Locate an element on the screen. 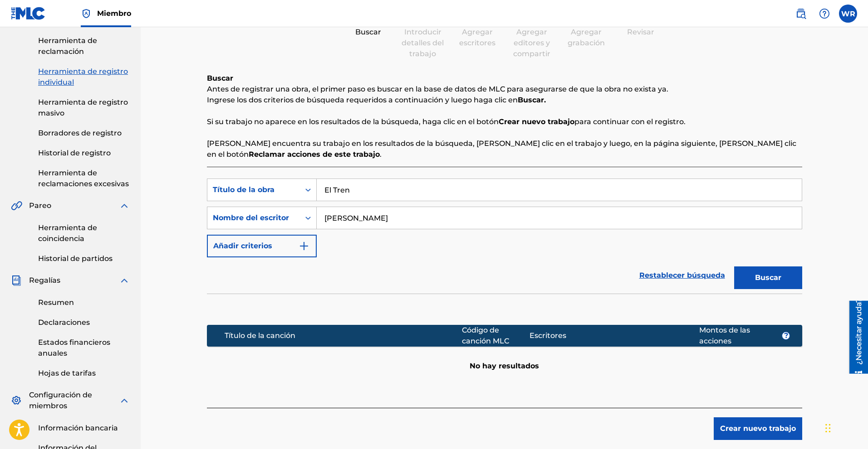 The image size is (868, 449). font: Herramienta de registro individual is located at coordinates (83, 76).